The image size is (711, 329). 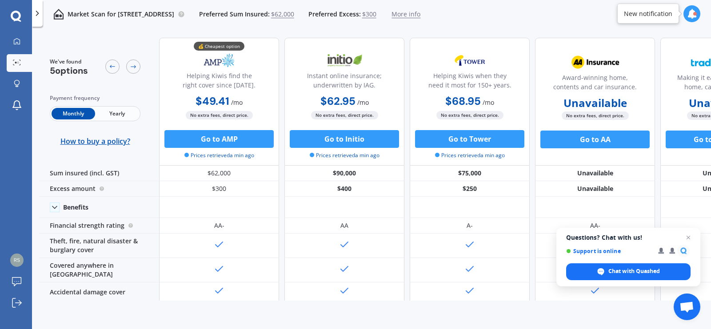 I want to click on div: Excess amount, so click(x=99, y=189).